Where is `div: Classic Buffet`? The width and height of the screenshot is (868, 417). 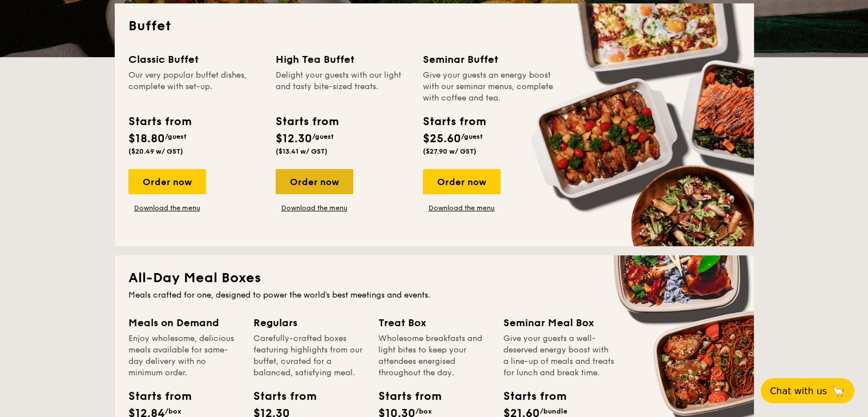
div: Classic Buffet is located at coordinates (195, 59).